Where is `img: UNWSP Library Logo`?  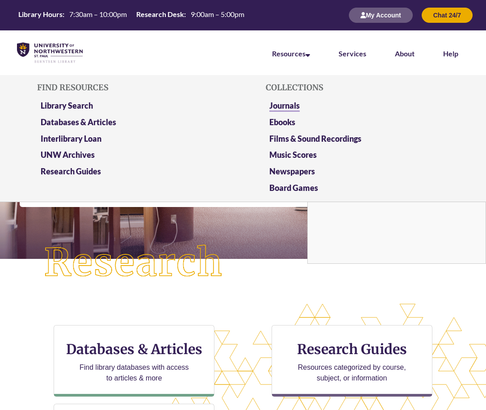
img: UNWSP Library Logo is located at coordinates (50, 53).